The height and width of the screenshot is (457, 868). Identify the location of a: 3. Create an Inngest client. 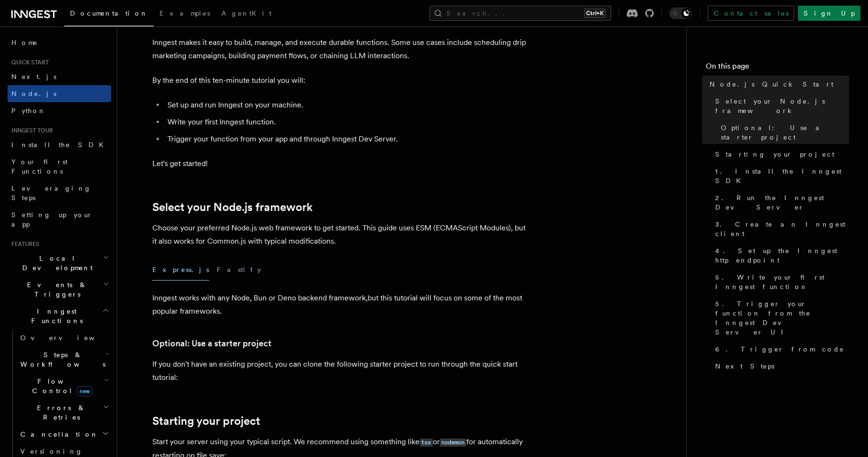
(779, 229).